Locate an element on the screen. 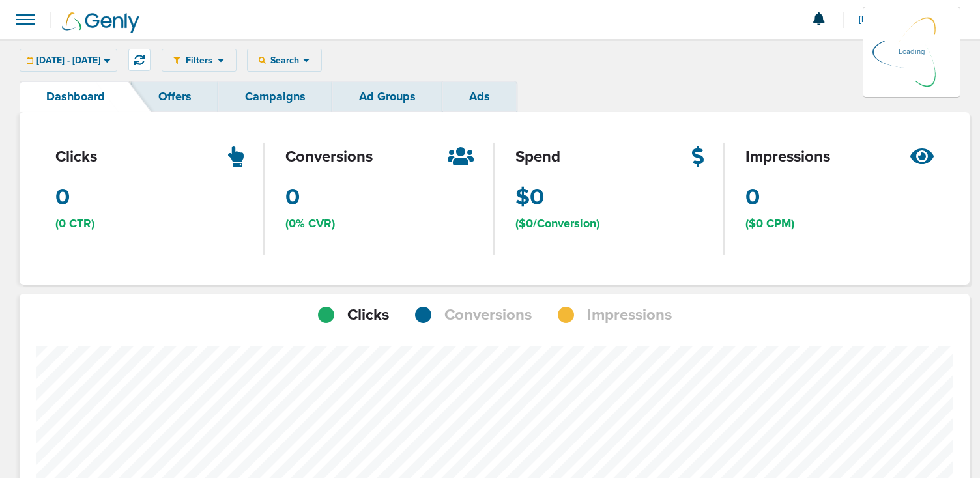 The width and height of the screenshot is (980, 478). span: impressions is located at coordinates (788, 157).